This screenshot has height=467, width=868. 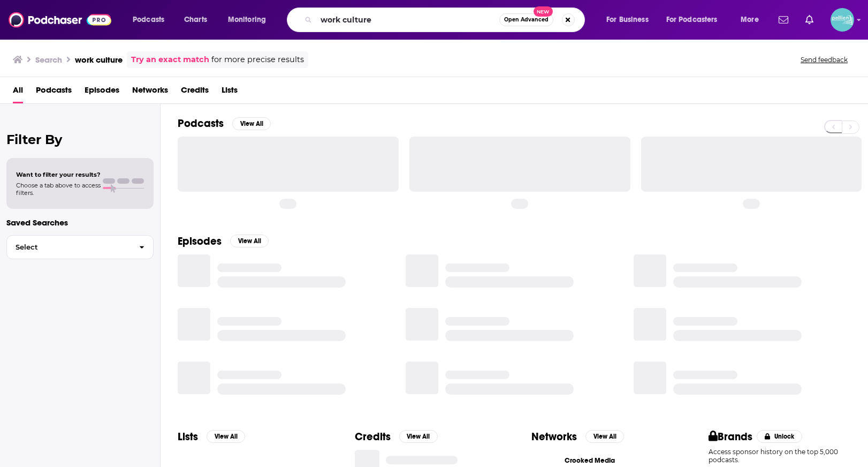 What do you see at coordinates (730, 436) in the screenshot?
I see `h2: Brands` at bounding box center [730, 436].